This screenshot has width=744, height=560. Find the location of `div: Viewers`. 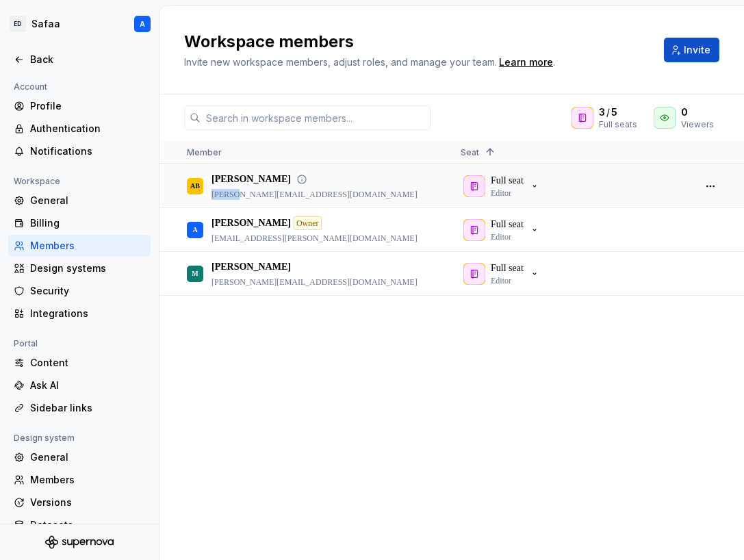

div: Viewers is located at coordinates (698, 125).